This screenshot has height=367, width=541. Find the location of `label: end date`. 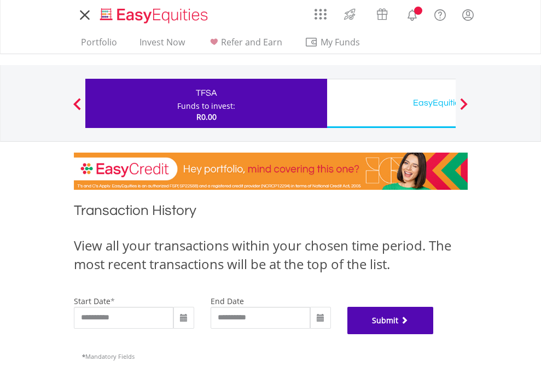

label: end date is located at coordinates (227, 301).